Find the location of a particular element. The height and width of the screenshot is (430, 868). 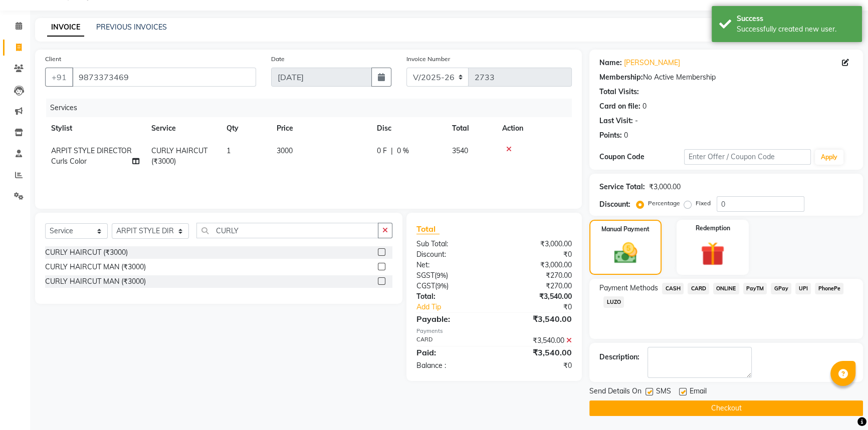

div: Membership: is located at coordinates (621, 77).